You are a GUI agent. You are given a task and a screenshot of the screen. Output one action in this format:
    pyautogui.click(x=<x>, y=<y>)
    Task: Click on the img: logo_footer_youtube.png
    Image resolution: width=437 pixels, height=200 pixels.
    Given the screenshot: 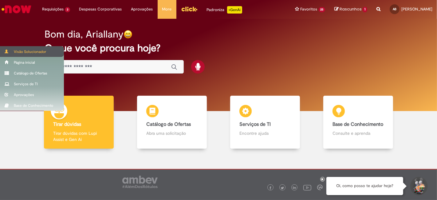 What is the action you would take?
    pyautogui.click(x=307, y=187)
    